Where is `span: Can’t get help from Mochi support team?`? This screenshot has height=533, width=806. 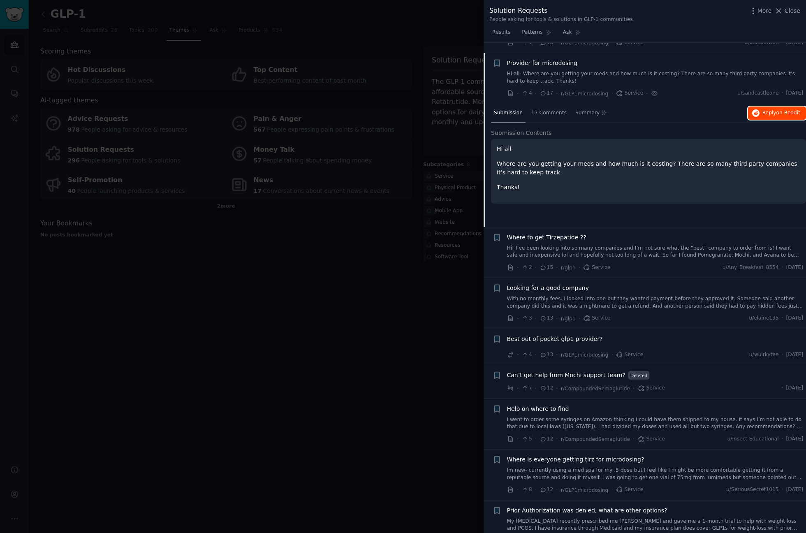 span: Can’t get help from Mochi support team? is located at coordinates (566, 375).